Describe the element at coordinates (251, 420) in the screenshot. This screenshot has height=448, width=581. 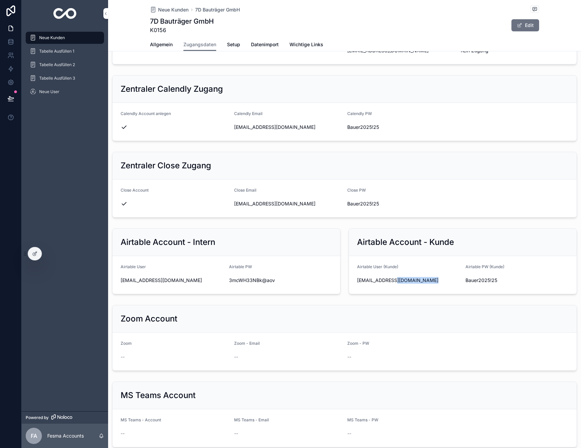
I see `span: MS Teams - Email` at that location.